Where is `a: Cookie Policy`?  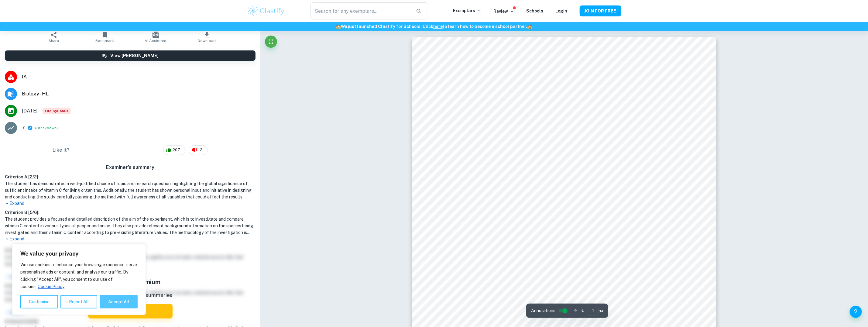 a: Cookie Policy is located at coordinates (52, 287).